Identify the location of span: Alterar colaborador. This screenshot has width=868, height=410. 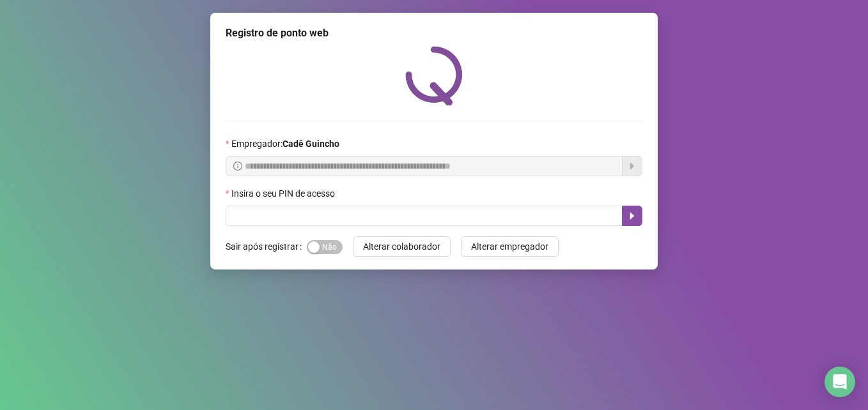
(402, 247).